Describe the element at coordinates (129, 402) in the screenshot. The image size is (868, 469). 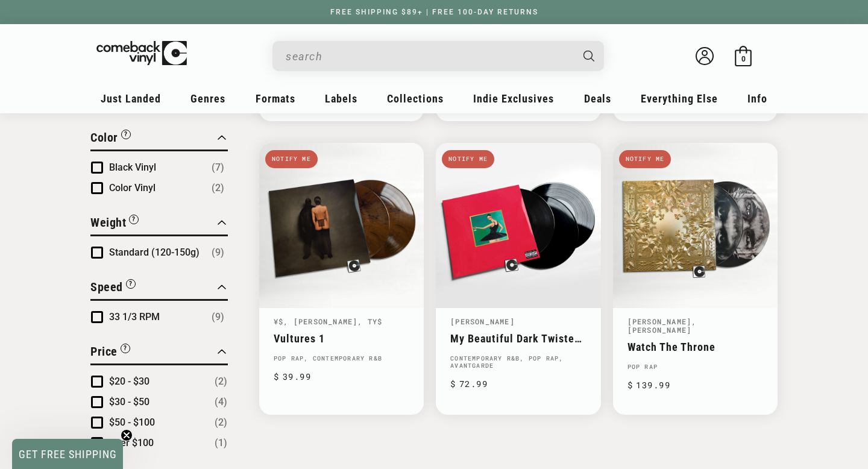
I see `span: $30 - $50` at that location.